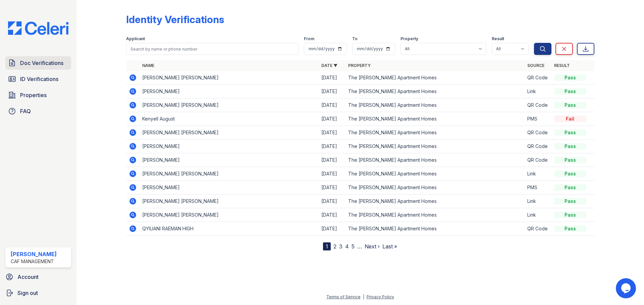 The height and width of the screenshot is (305, 644). Describe the element at coordinates (34, 262) in the screenshot. I see `div: CAF Management` at that location.